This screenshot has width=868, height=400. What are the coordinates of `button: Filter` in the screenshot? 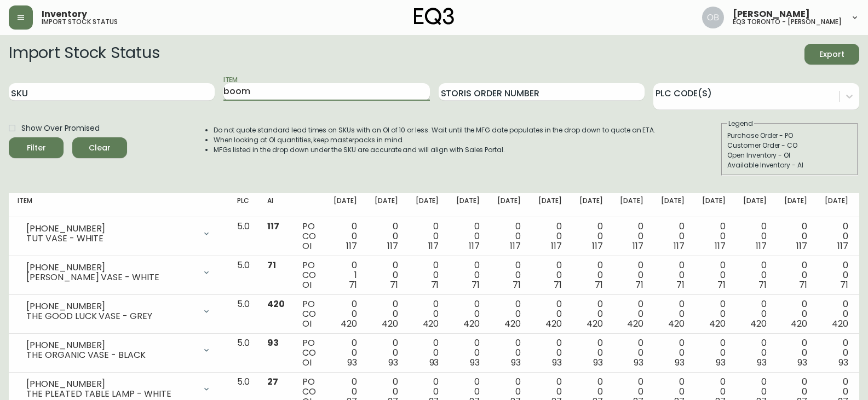 It's located at (36, 148).